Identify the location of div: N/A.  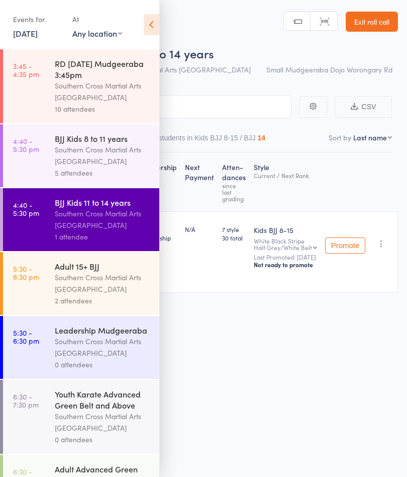
(200, 229).